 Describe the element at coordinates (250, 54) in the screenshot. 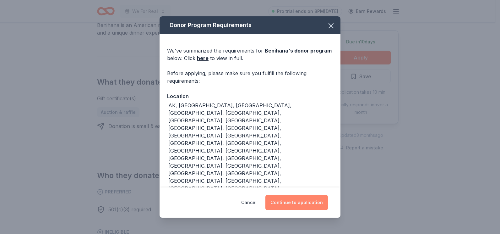

I see `div: We've summarized the requirements for below. Click to view in full.` at that location.